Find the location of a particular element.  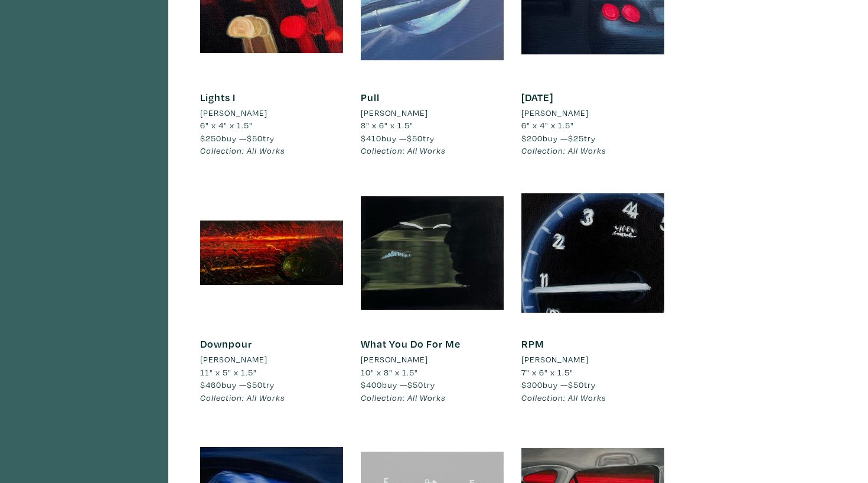

span: $410 is located at coordinates (371, 138).